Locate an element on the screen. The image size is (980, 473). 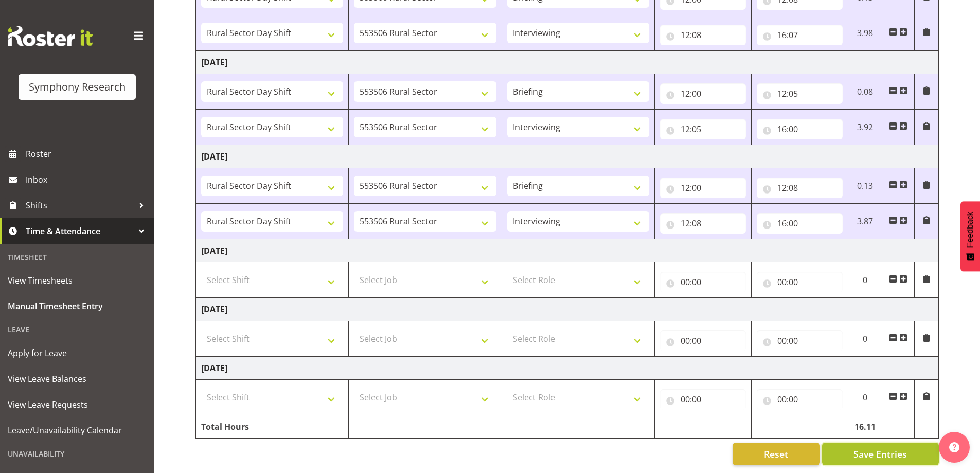
div: Unavailability is located at coordinates (77, 454).